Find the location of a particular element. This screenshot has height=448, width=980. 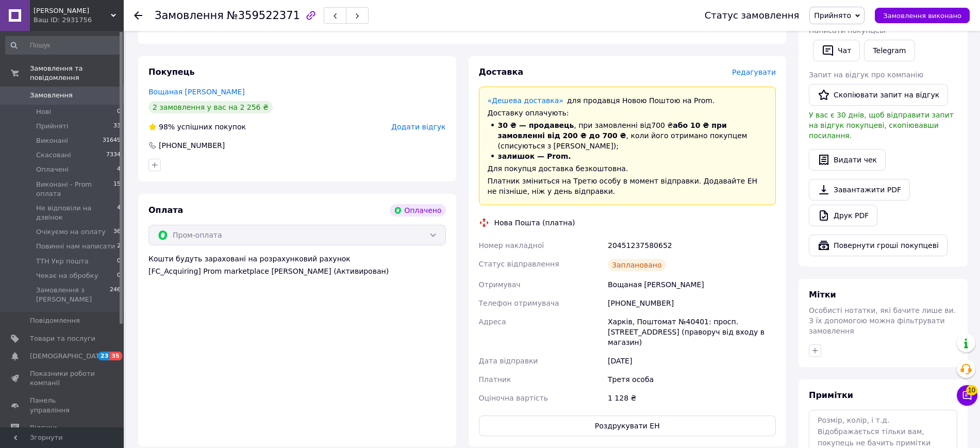

span: 2 is located at coordinates (119, 246).